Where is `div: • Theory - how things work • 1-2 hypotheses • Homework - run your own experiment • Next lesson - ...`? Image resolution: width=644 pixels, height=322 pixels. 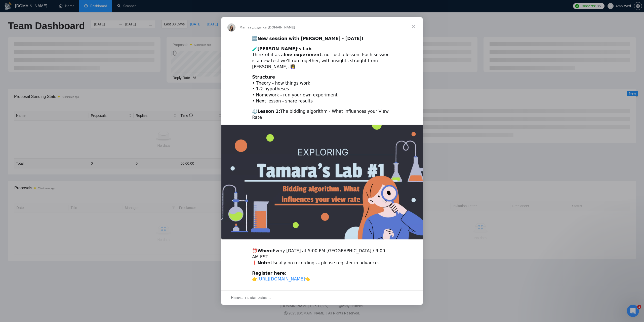
div: • Theory - how things work • 1-2 hypotheses • Homework - run your own experiment • Next lesson - ... is located at coordinates (322, 89).